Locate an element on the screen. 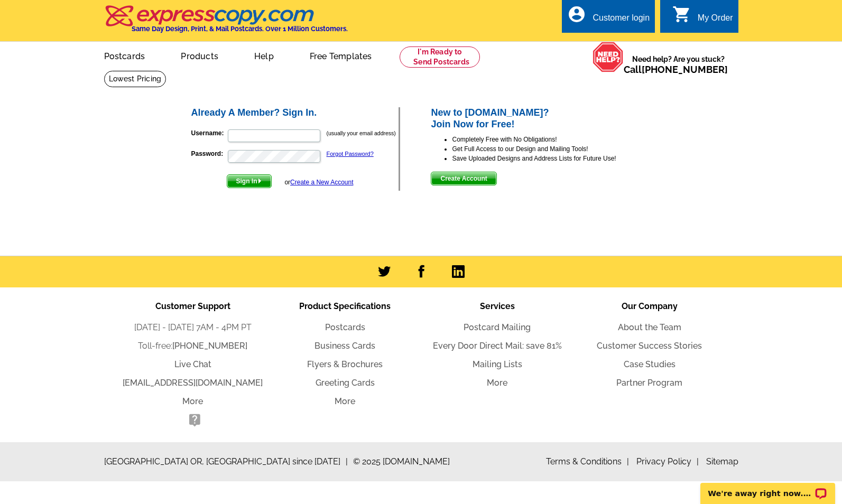 This screenshot has width=842, height=504. a: Create a New Account is located at coordinates (321, 182).